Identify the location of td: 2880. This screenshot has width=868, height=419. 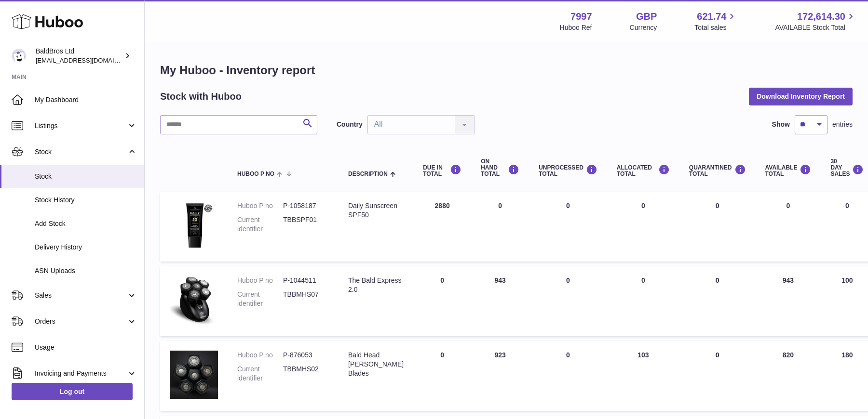
(442, 227).